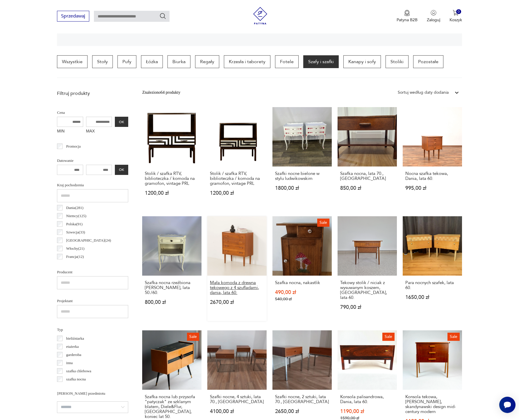 The height and width of the screenshot is (420, 519). What do you see at coordinates (397, 62) in the screenshot?
I see `a: Stoliki` at bounding box center [397, 62].